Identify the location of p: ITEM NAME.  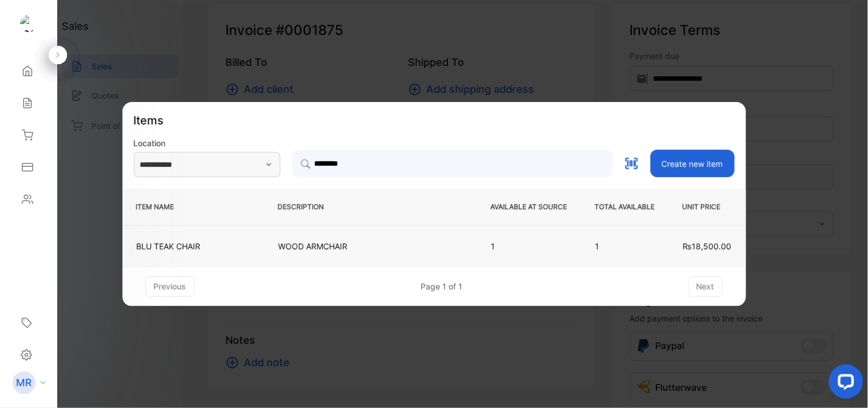
(193, 207).